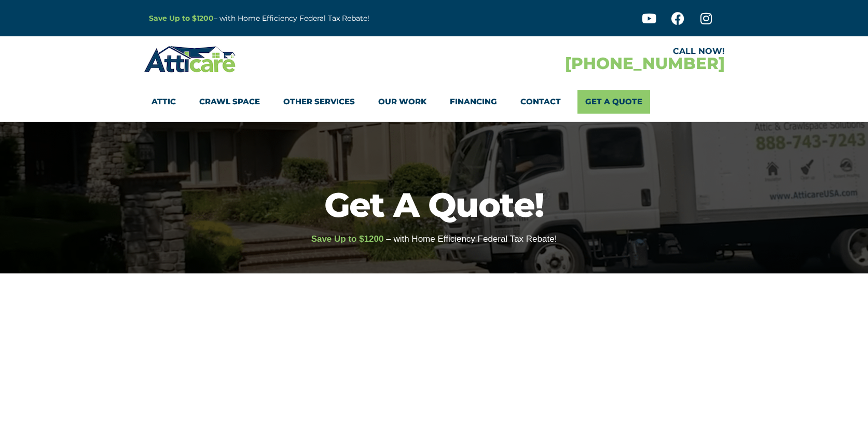 Image resolution: width=868 pixels, height=441 pixels. What do you see at coordinates (181, 18) in the screenshot?
I see `strong: Save Up to $1200` at bounding box center [181, 18].